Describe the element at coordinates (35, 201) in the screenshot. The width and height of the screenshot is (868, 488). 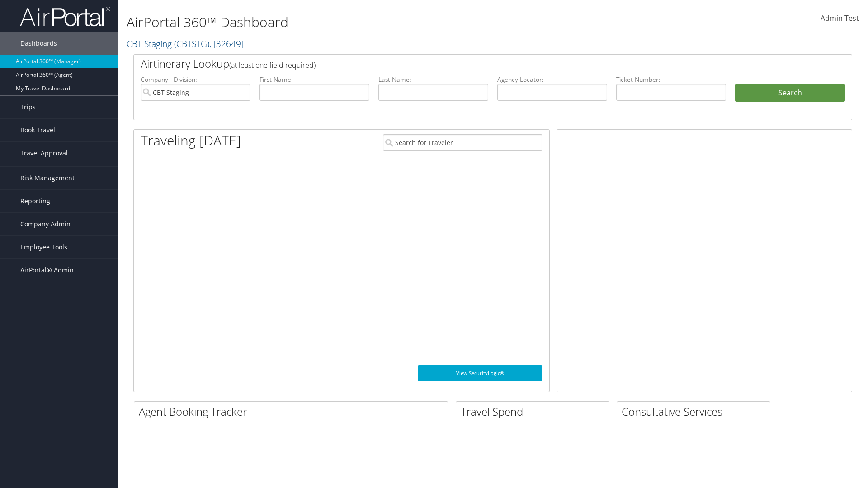
I see `span: Reporting` at that location.